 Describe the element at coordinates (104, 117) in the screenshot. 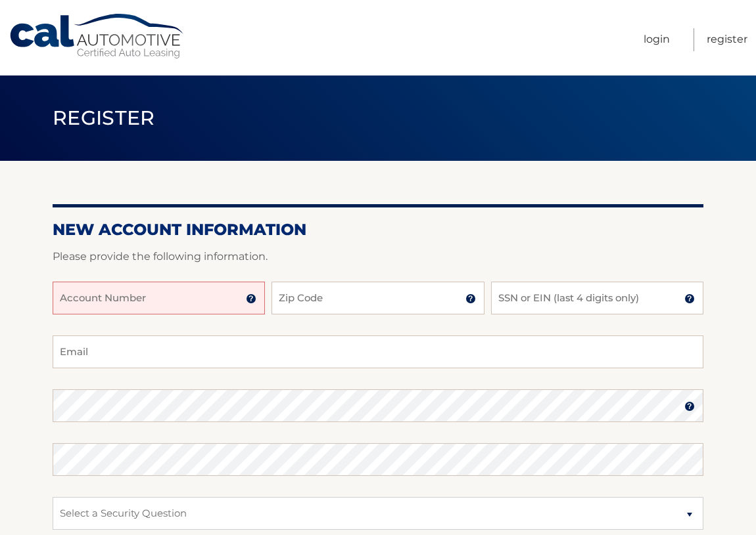

I see `span: Register` at that location.